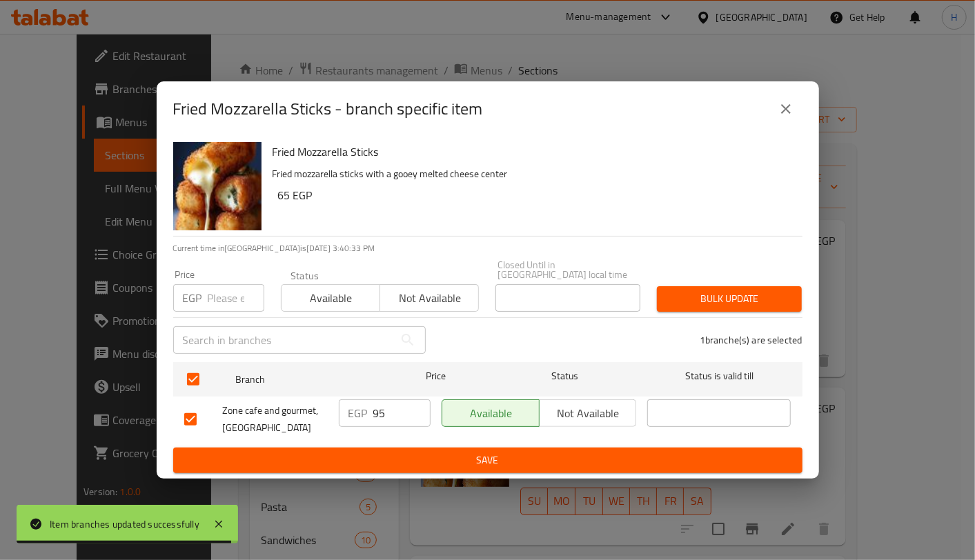  I want to click on span: Status is valid till, so click(719, 376).